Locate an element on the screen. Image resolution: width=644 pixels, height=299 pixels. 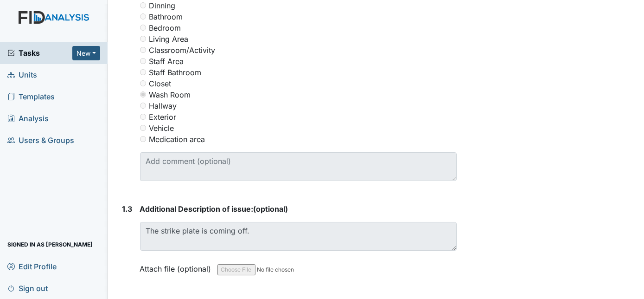
input: Staff Bathroom is located at coordinates (143, 72).